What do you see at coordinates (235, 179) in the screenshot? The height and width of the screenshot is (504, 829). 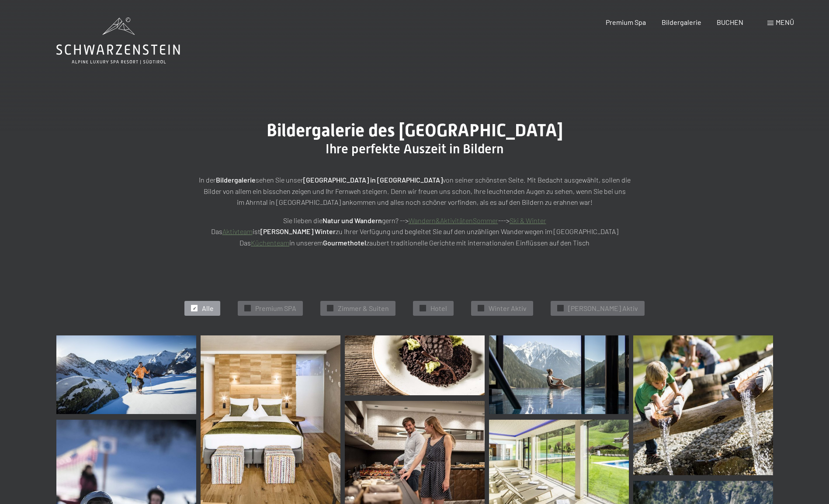 I see `strong: Bildergalerie` at bounding box center [235, 179].